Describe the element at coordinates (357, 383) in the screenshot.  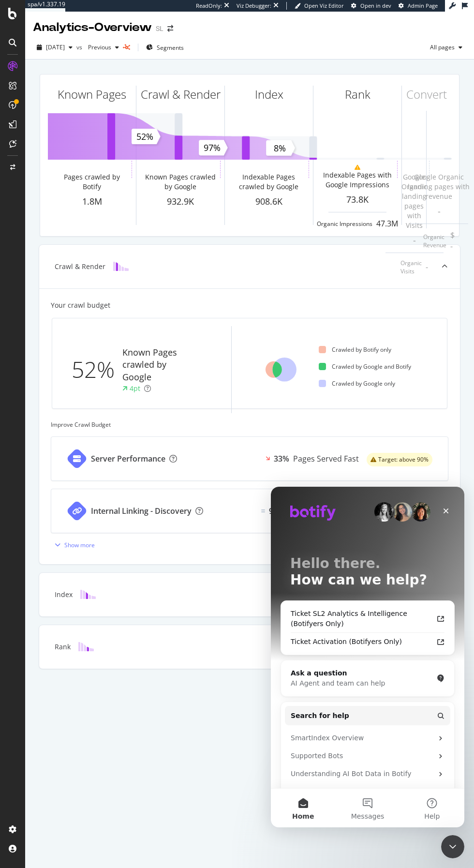
I see `div: Crawled by Google only` at that location.